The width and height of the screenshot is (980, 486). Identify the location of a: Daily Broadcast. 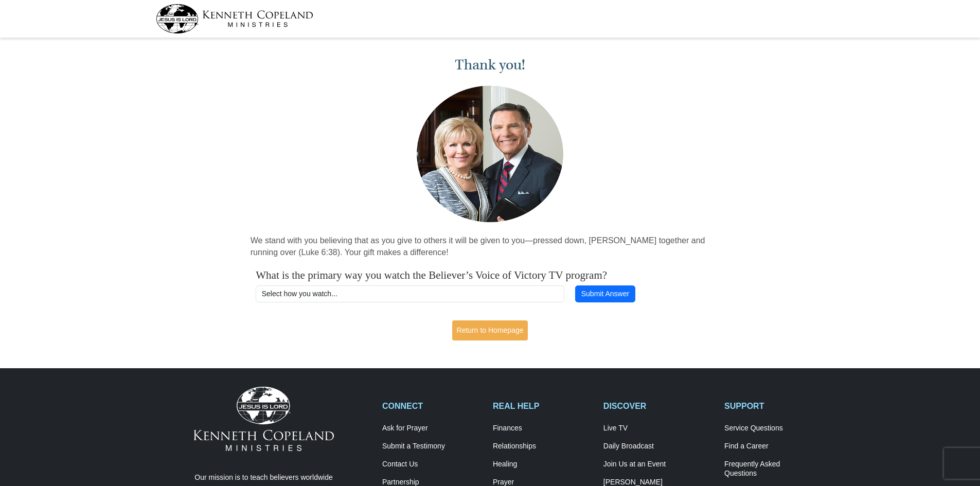
(659, 446).